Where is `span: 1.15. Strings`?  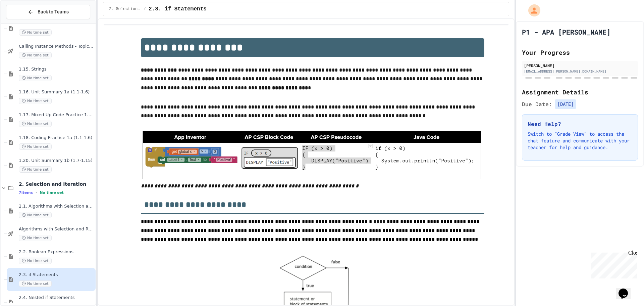
span: 1.15. Strings is located at coordinates (56, 69).